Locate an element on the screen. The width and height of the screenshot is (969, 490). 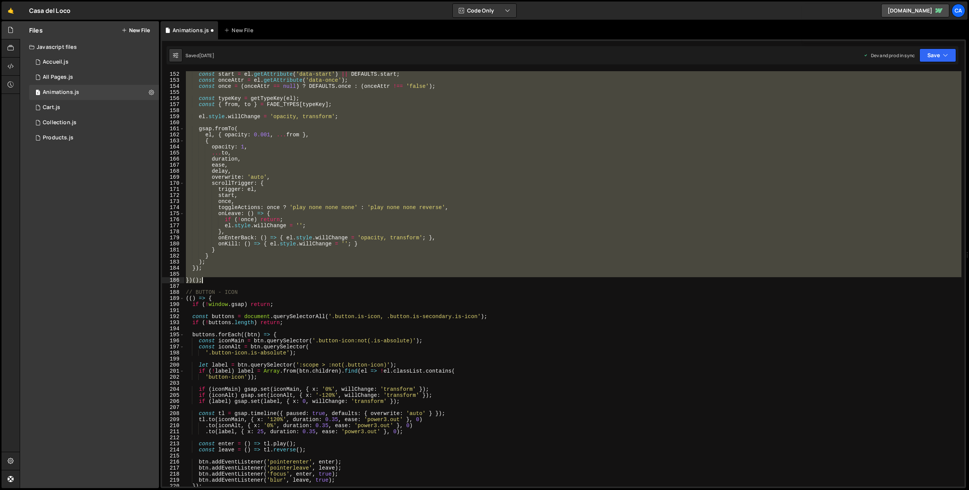
div: 159 is located at coordinates (173, 117).